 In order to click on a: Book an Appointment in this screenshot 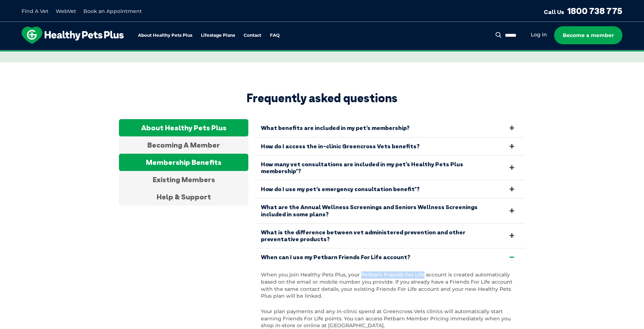, I will do `click(113, 11)`.